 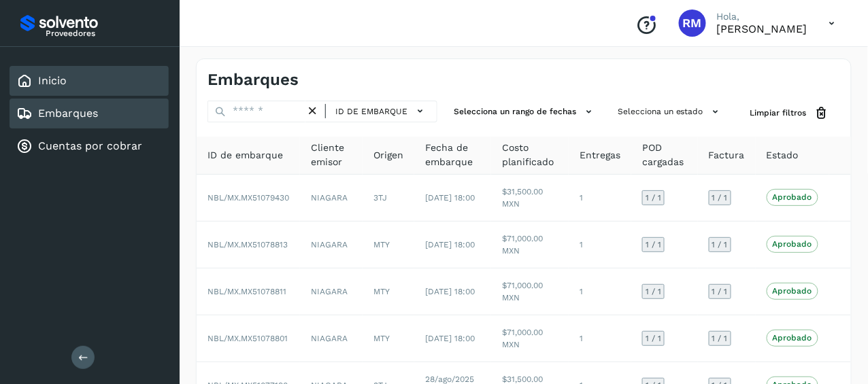 What do you see at coordinates (389, 156) in the screenshot?
I see `span: Origen` at bounding box center [389, 156].